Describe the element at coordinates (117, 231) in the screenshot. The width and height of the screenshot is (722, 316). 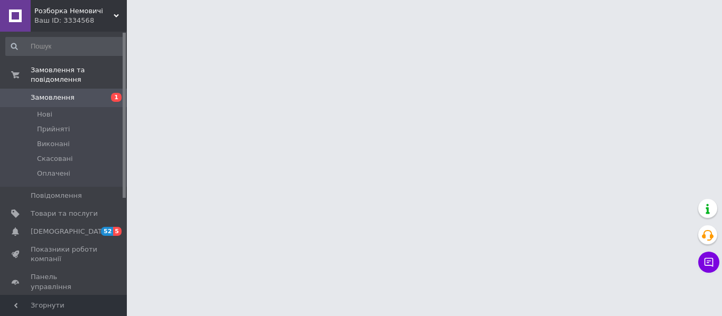
I see `span: 5` at that location.